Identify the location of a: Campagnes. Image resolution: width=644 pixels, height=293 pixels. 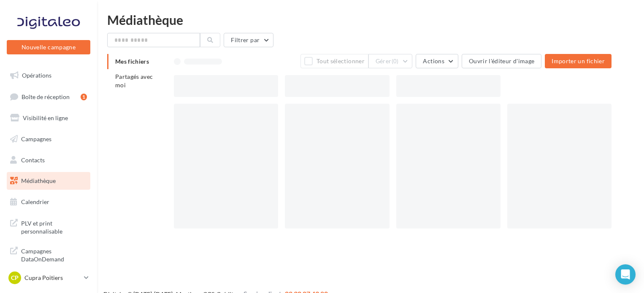
(48, 139).